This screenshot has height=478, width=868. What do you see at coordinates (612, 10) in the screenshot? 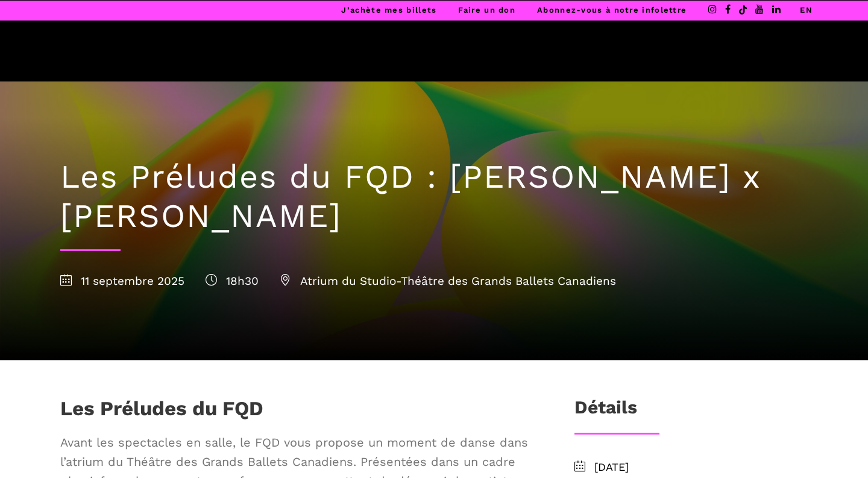
I see `a: Abonnez-vous à notre infolettre` at bounding box center [612, 10].